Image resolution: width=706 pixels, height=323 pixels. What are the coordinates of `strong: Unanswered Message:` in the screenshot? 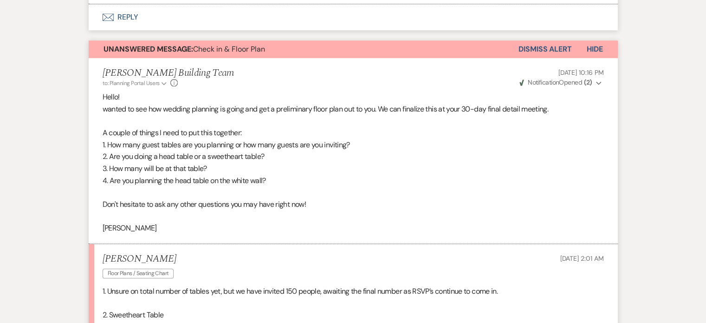 It's located at (148, 49).